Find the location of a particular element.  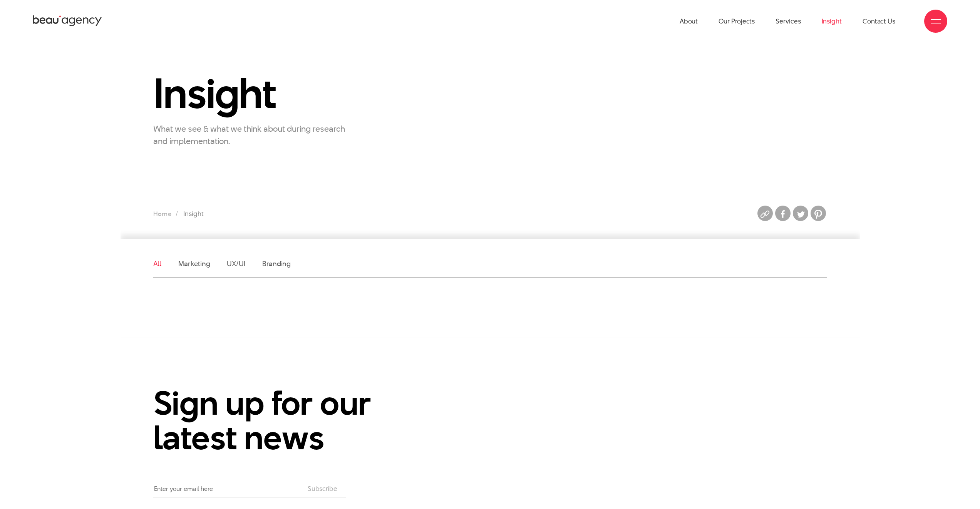

input: Enter your email here is located at coordinates (227, 488).